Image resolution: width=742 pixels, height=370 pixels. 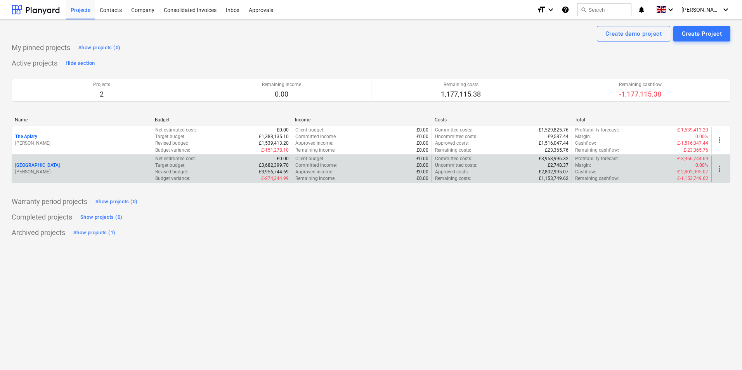 I want to click on p: Cashflow :, so click(x=586, y=143).